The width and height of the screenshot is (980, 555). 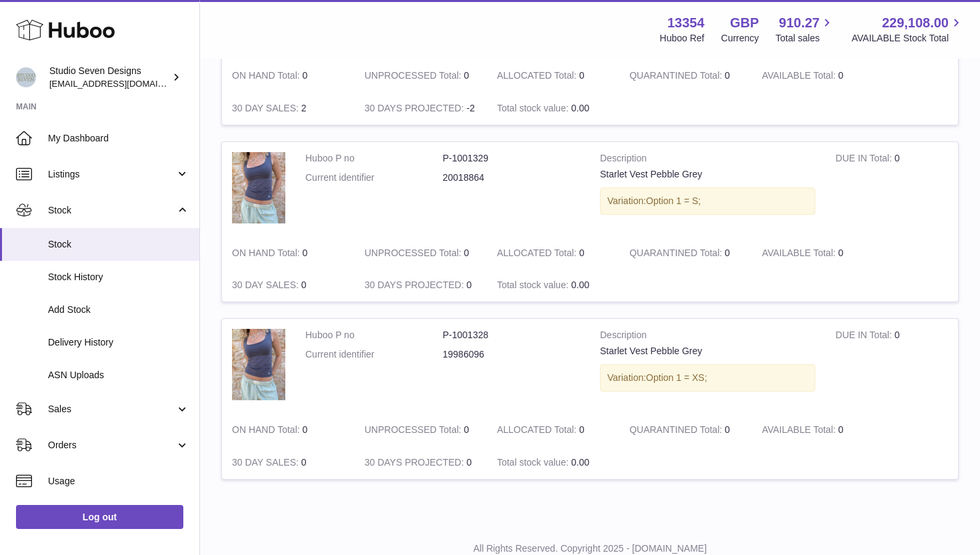 What do you see at coordinates (119, 277) in the screenshot?
I see `span: Stock History` at bounding box center [119, 277].